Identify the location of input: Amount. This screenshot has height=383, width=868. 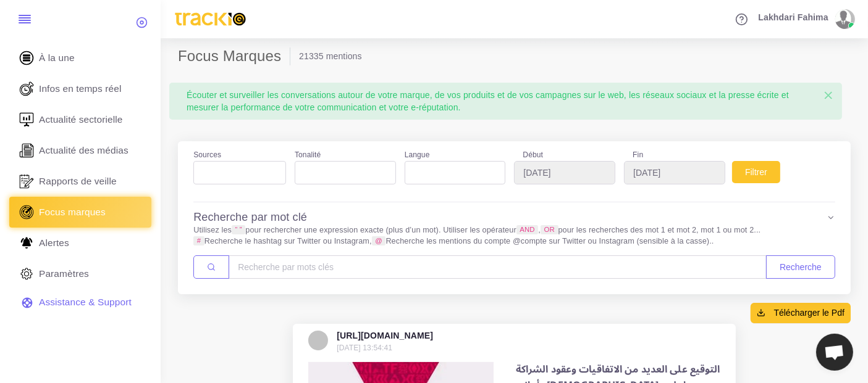
(497, 267).